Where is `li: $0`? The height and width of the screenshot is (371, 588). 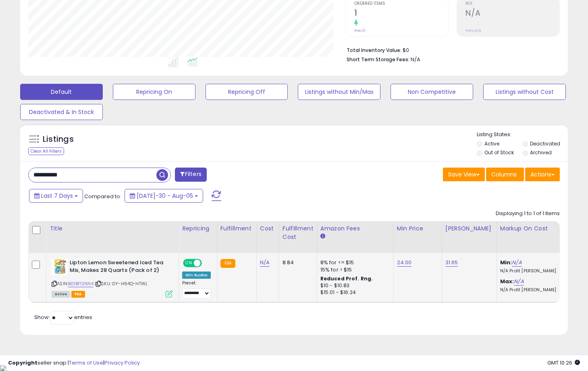
li: $0 is located at coordinates (450, 49).